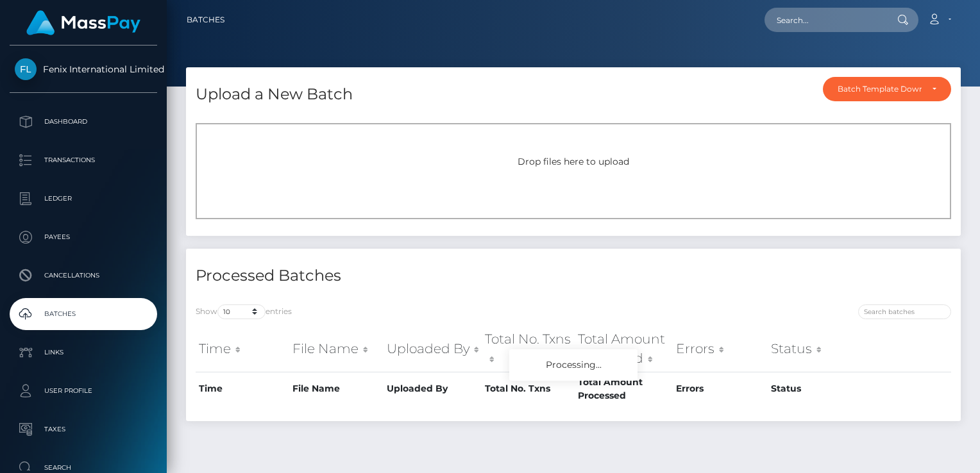  I want to click on p: Transactions, so click(84, 161).